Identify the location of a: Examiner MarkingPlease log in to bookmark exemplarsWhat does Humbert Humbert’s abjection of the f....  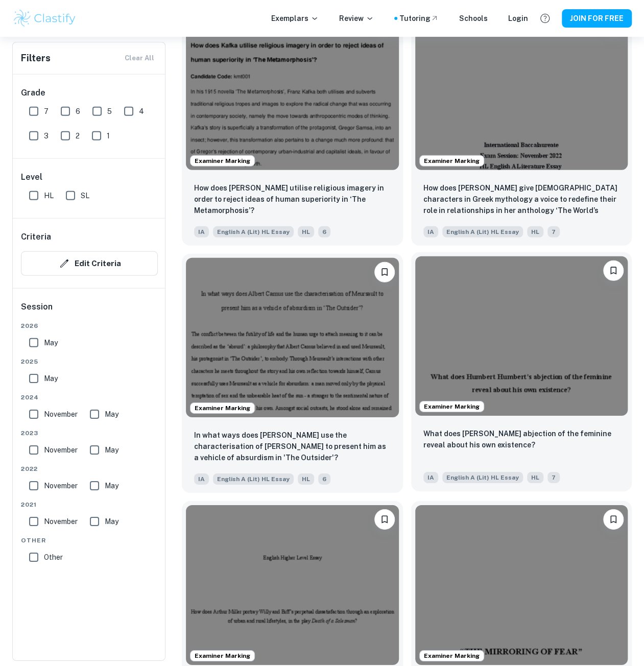
(521, 373).